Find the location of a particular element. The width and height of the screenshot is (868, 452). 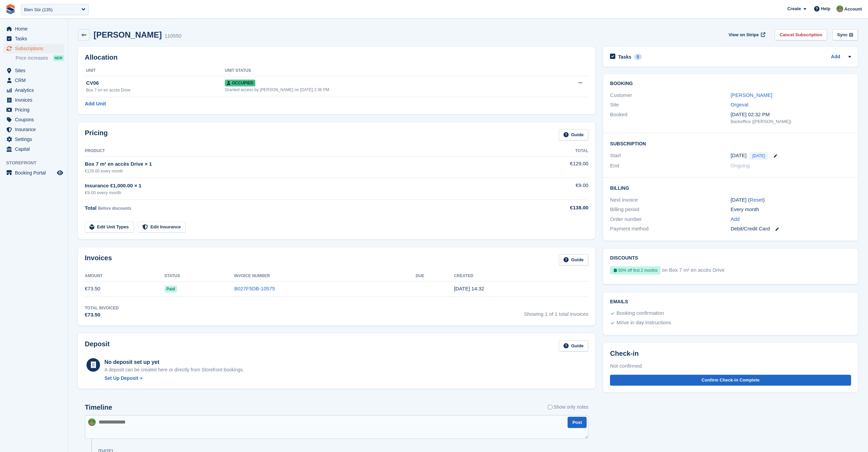

time: 2025-09-26 12:32:03 UTC is located at coordinates (469, 288).